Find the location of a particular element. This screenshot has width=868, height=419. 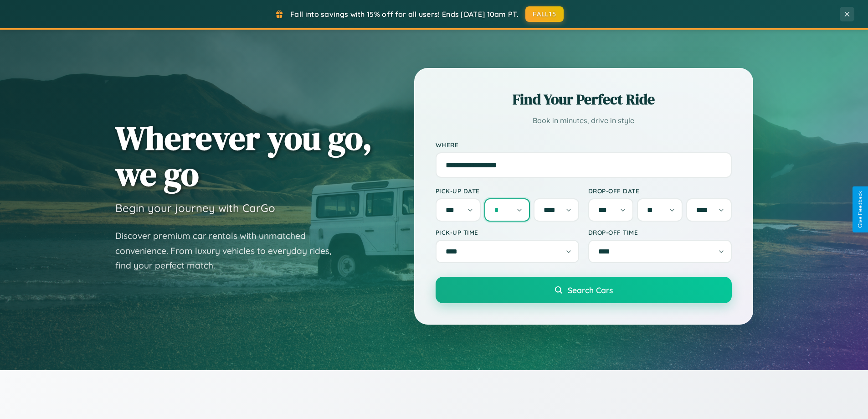

p: Discover premium car rentals with unmatched convenience. From luxury vehicles to everyday rides, ... is located at coordinates (229, 251).